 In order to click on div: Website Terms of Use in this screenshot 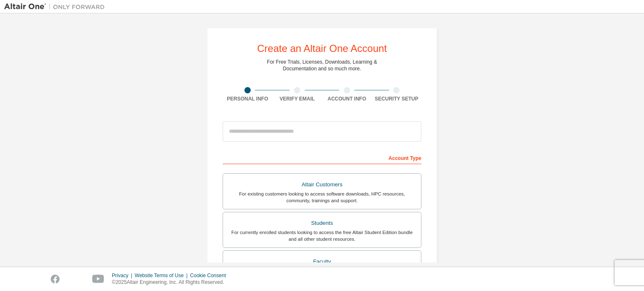, I will do `click(162, 276)`.